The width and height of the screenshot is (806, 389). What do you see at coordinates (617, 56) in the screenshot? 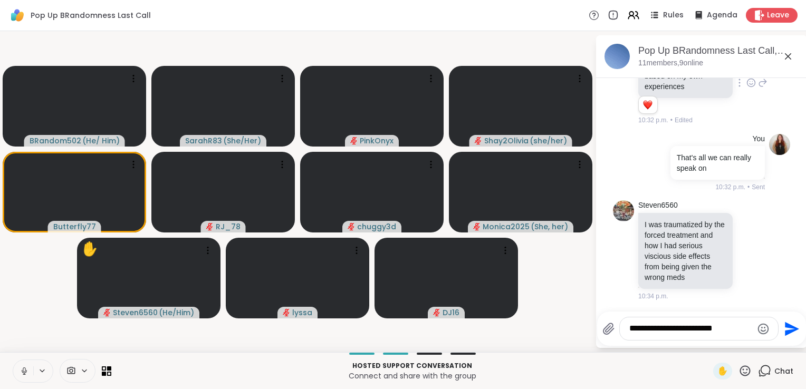
I see `img: Pop Up BRandomness Last Call, Sep 06` at bounding box center [617, 56].